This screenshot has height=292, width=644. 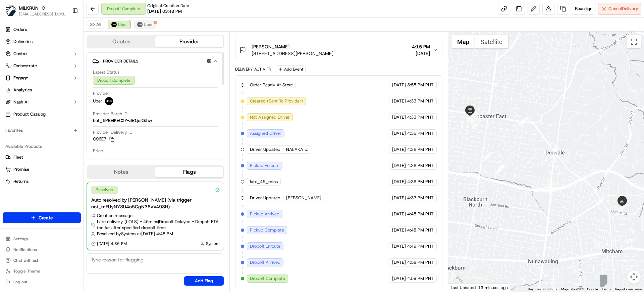 What do you see at coordinates (276, 101) in the screenshot?
I see `span: Created (Sent To Provider)` at bounding box center [276, 101].